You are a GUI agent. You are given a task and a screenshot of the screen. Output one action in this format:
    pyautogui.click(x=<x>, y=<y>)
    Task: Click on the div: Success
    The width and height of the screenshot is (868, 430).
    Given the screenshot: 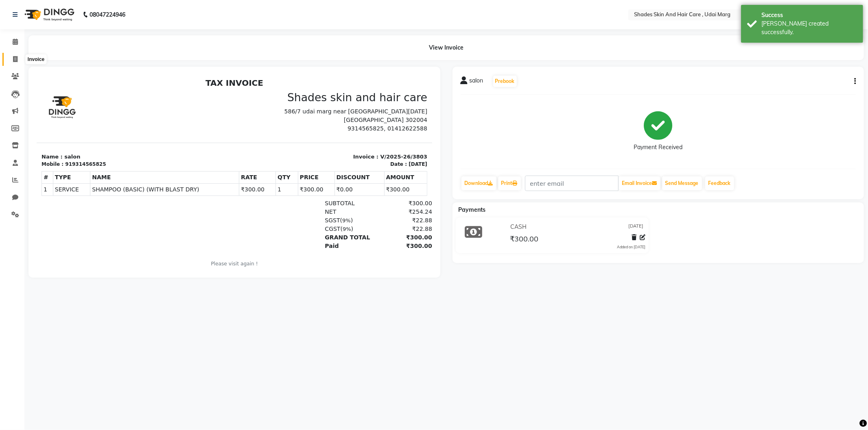 What is the action you would take?
    pyautogui.click(x=809, y=15)
    